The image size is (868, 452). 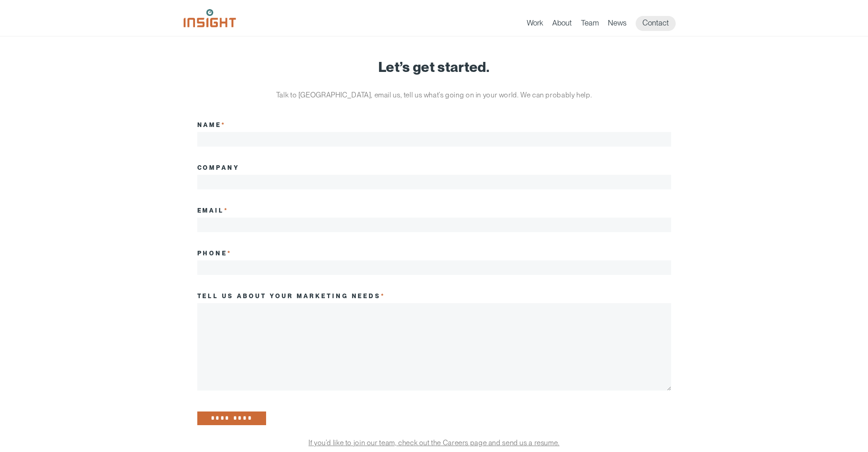 What do you see at coordinates (617, 24) in the screenshot?
I see `a: News` at bounding box center [617, 24].